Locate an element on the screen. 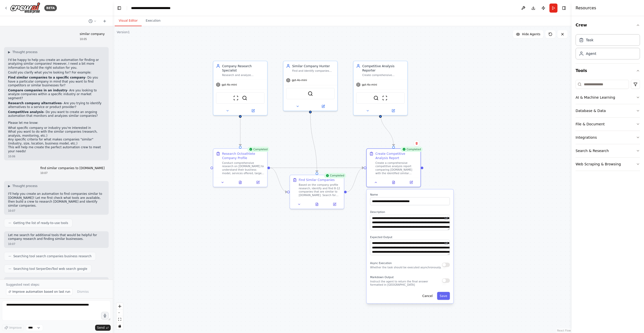 This screenshot has width=644, height=333. div: Based on the company profile research, identify and find 8-12 companies that are similar to [DOMA... is located at coordinates (320, 190).